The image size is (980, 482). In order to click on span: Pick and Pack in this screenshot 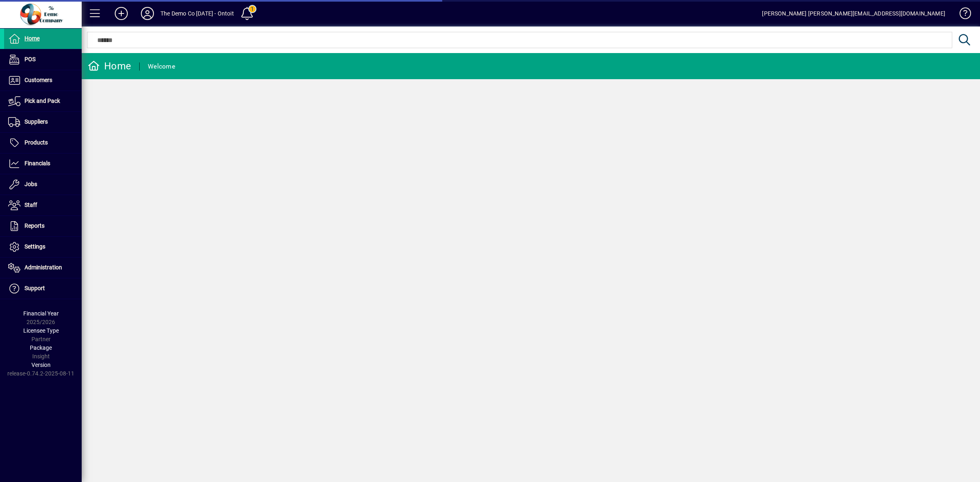, I will do `click(42, 101)`.